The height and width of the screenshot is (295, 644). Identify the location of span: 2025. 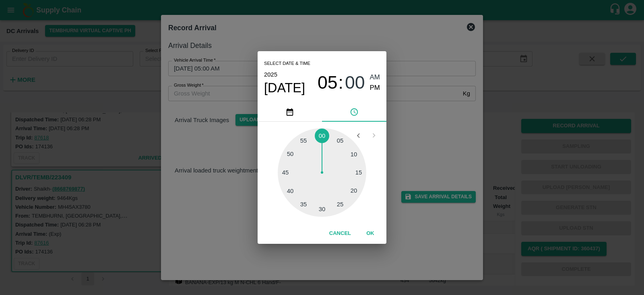
(270, 75).